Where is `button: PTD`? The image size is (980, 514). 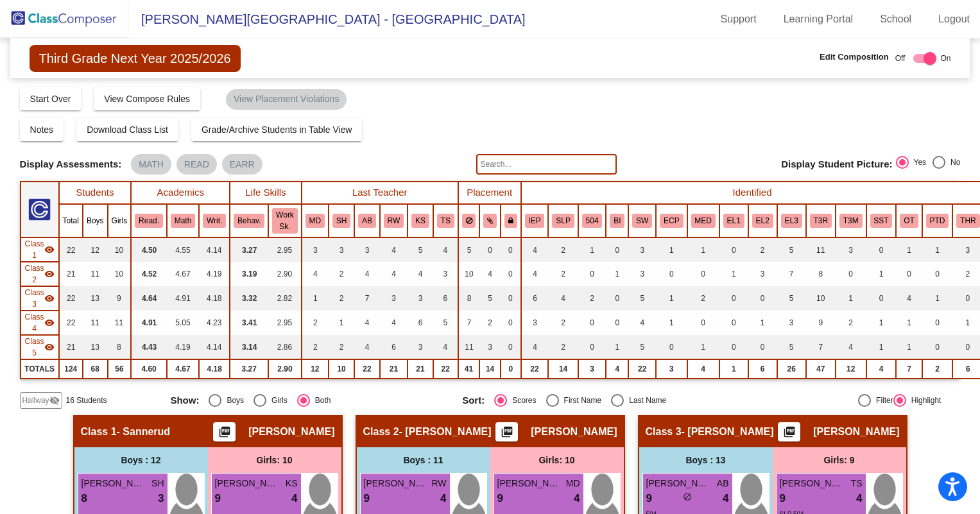
button: PTD is located at coordinates (938, 221).